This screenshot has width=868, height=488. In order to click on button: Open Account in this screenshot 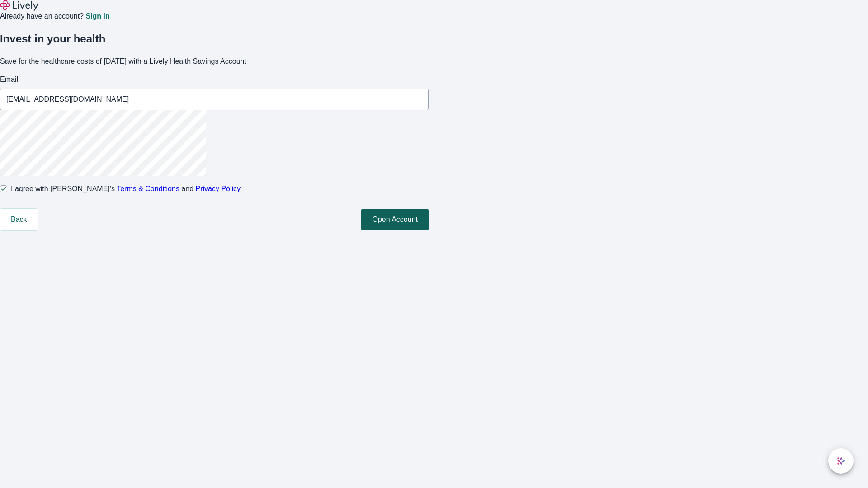, I will do `click(395, 220)`.